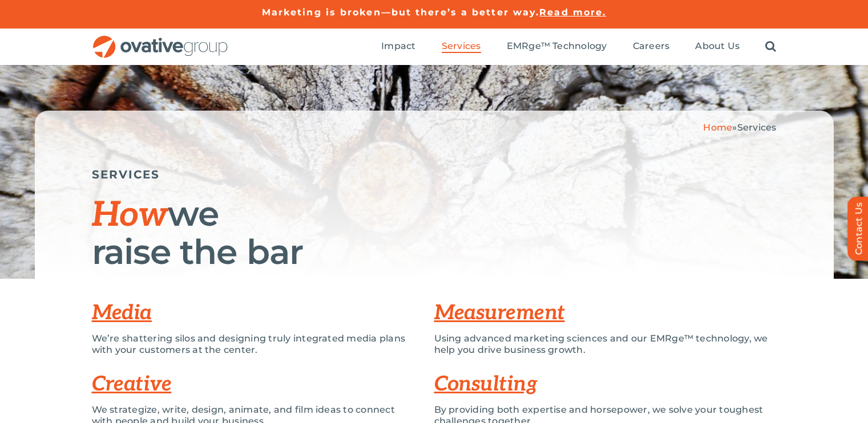 The width and height of the screenshot is (868, 423). What do you see at coordinates (434, 174) in the screenshot?
I see `h5: SERVICES` at bounding box center [434, 174].